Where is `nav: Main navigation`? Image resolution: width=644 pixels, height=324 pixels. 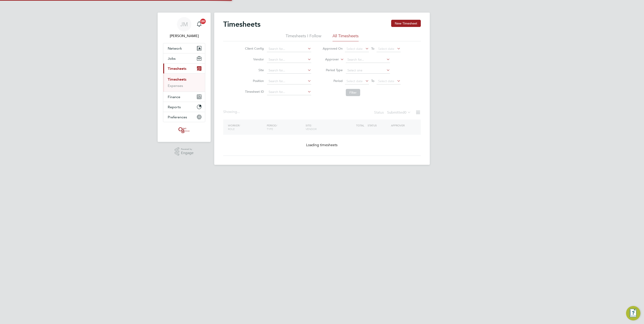 nav: Main navigation is located at coordinates (184, 77).